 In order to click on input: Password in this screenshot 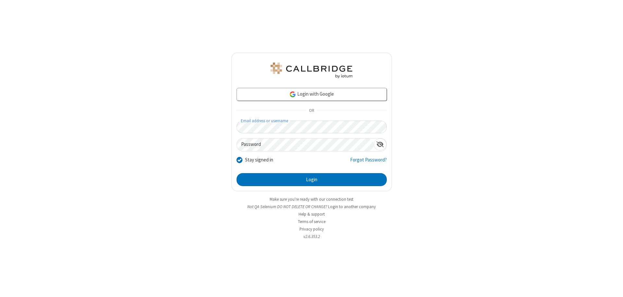, I will do `click(305, 145)`.